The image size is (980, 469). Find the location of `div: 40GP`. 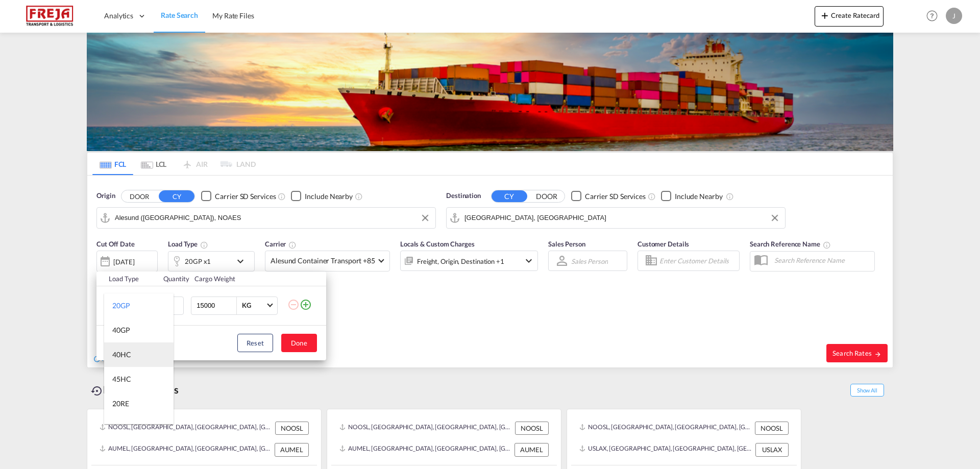

div: 40GP is located at coordinates (121, 330).